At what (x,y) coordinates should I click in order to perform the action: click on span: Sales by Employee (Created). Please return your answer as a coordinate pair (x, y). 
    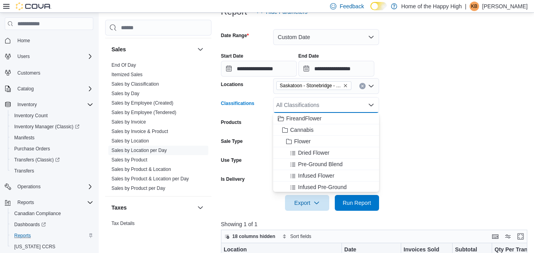
    Looking at the image, I should click on (142, 103).